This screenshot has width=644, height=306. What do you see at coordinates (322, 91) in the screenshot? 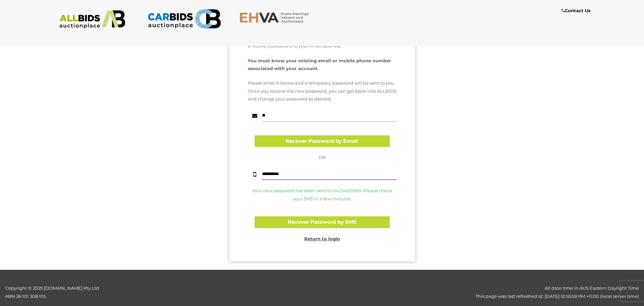
I see `p: Please enter it below and a temporary password will be sent to you. Once you receive the new pass...` at bounding box center [322, 91].